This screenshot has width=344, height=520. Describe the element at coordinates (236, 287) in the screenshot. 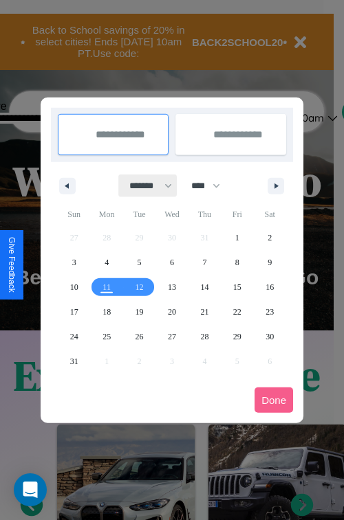

I see `button: 15` at that location.